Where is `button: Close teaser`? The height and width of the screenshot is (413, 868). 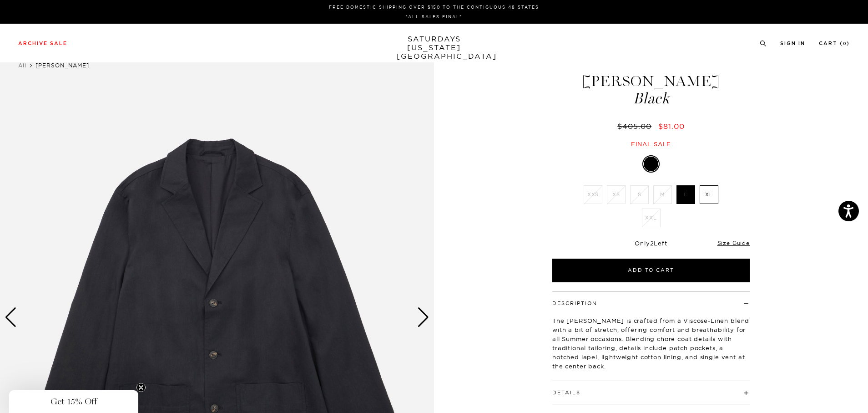 button: Close teaser is located at coordinates (141, 387).